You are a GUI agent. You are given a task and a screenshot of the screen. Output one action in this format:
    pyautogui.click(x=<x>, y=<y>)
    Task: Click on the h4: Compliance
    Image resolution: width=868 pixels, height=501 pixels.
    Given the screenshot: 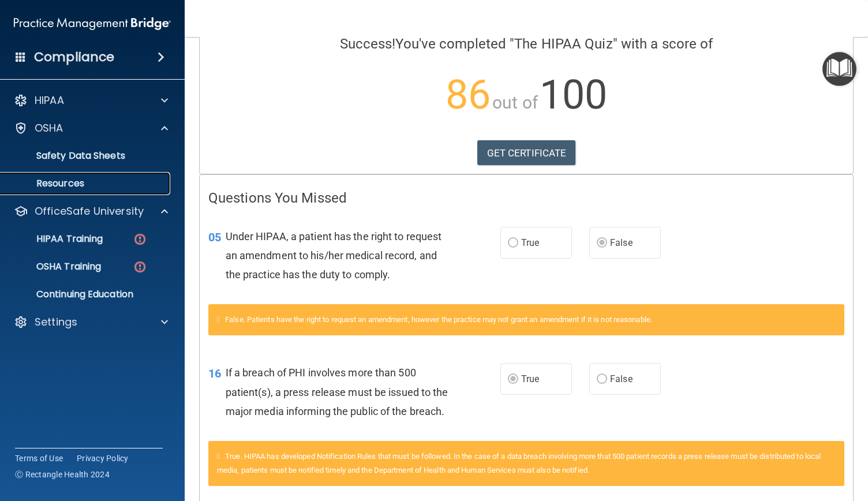 What is the action you would take?
    pyautogui.click(x=74, y=57)
    